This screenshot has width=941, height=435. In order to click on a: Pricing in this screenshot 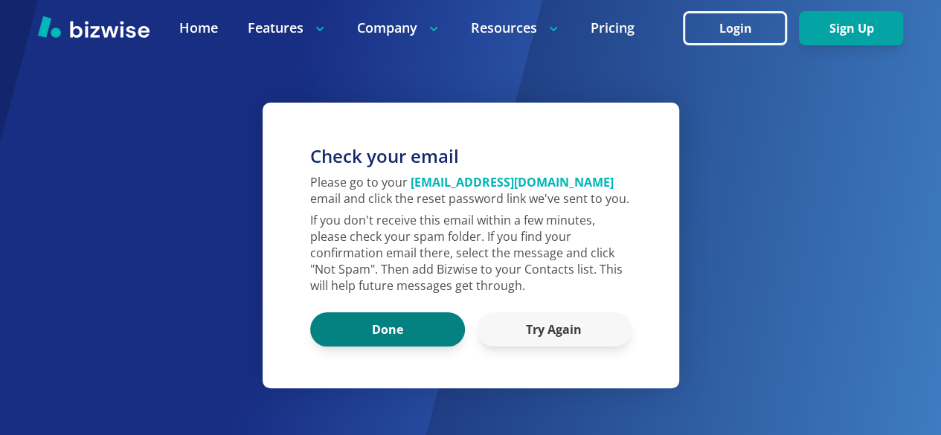, I will do `click(612, 28)`.